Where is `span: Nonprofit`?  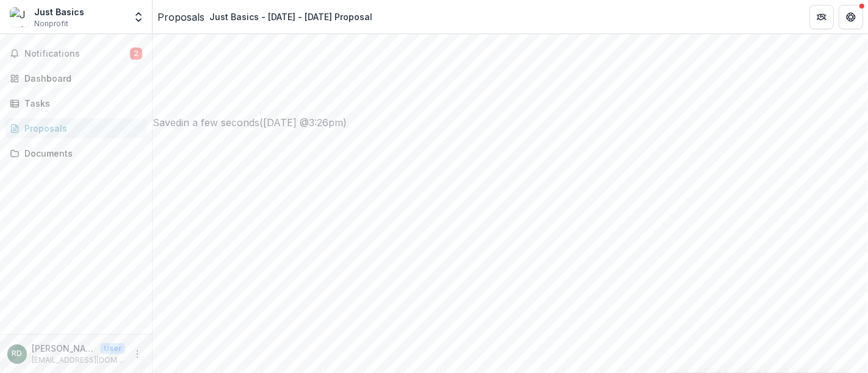 span: Nonprofit is located at coordinates (52, 24).